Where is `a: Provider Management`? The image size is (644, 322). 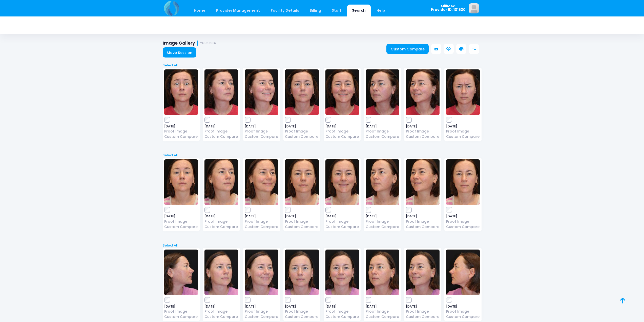
a: Provider Management is located at coordinates (238, 11).